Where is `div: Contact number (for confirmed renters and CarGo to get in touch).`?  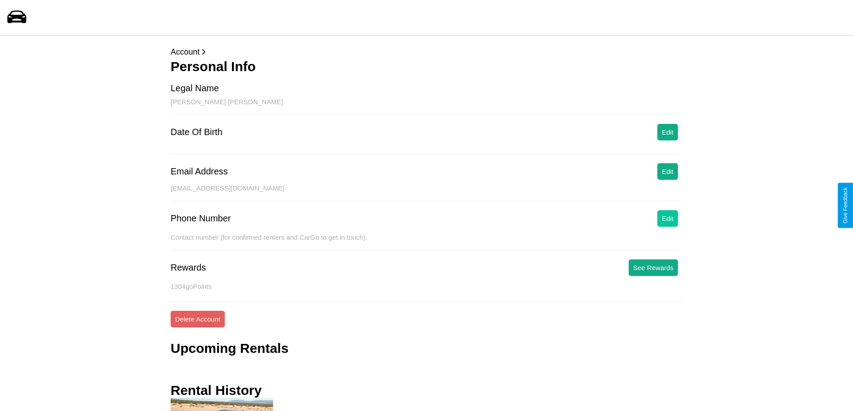 div: Contact number (for confirmed renters and CarGo to get in touch). is located at coordinates (426, 242).